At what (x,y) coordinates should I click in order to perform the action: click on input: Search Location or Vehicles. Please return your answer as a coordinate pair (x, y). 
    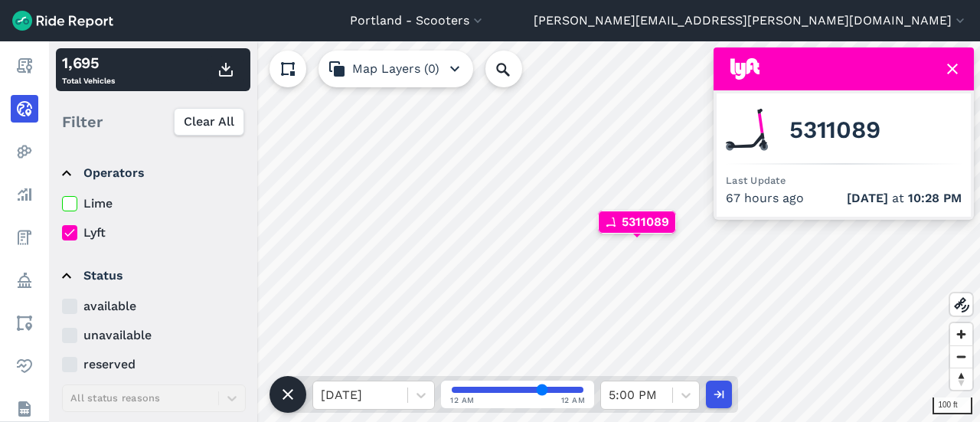
    Looking at the image, I should click on (516, 69).